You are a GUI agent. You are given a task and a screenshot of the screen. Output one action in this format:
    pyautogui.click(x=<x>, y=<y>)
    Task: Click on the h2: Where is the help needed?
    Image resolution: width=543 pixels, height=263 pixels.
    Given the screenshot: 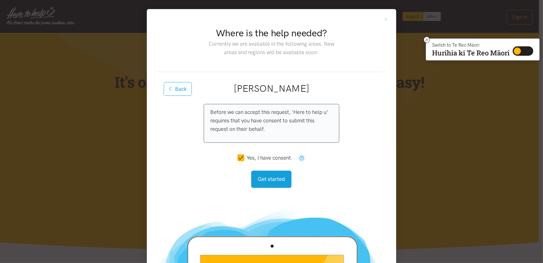 What is the action you would take?
    pyautogui.click(x=271, y=33)
    